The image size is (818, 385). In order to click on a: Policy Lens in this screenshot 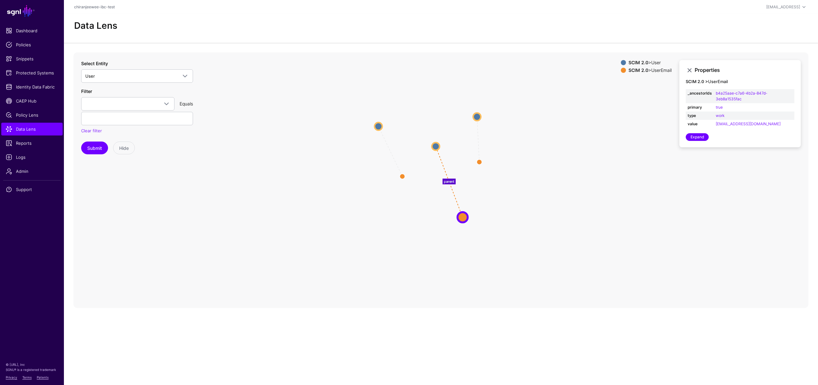, I will do `click(32, 115)`.